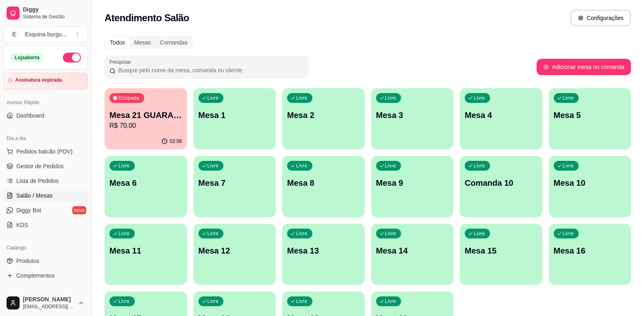 Image resolution: width=644 pixels, height=316 pixels. Describe the element at coordinates (323, 119) in the screenshot. I see `button: LivreMesa 2` at that location.